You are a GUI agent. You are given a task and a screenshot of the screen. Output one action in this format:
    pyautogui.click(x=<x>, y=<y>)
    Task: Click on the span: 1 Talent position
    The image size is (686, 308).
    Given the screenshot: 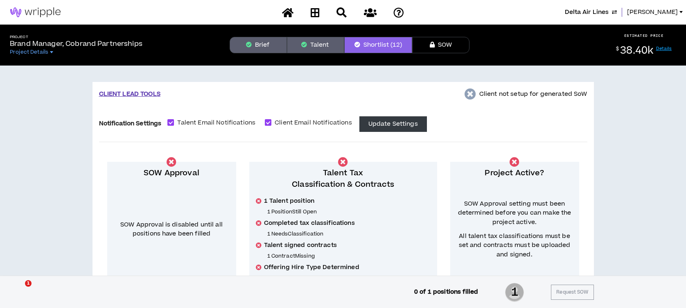 What is the action you would take?
    pyautogui.click(x=289, y=201)
    